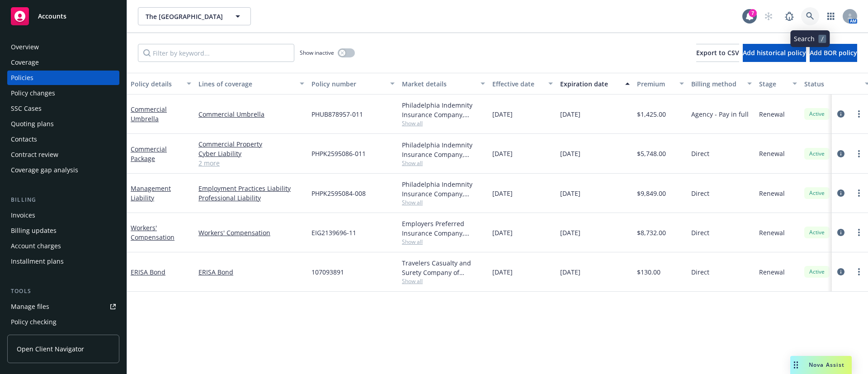 This screenshot has height=374, width=868. Describe the element at coordinates (63, 109) in the screenshot. I see `a: SSC Cases` at that location.